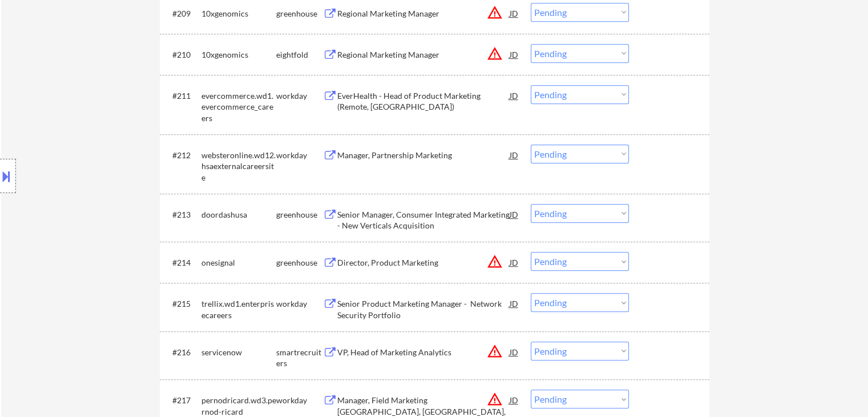  I want to click on div: smartrecruiters, so click(299, 357).